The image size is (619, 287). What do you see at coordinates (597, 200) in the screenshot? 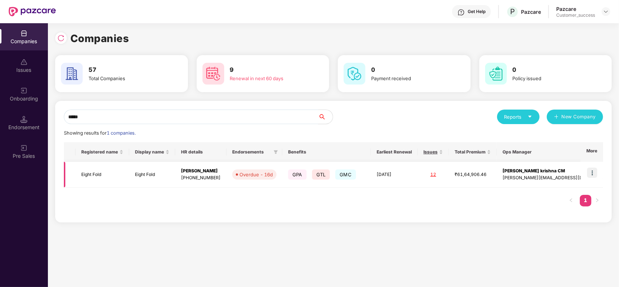
I see `span: right` at bounding box center [597, 200].